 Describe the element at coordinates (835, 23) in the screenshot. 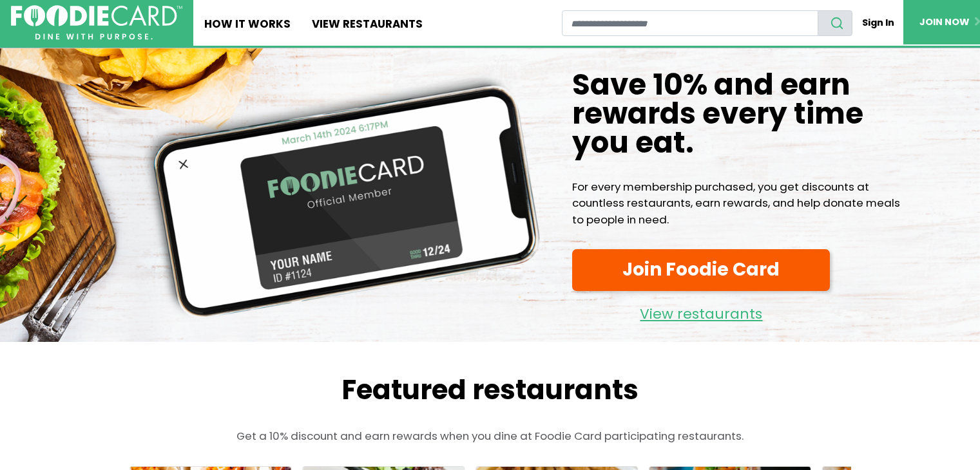

I see `button: search` at that location.